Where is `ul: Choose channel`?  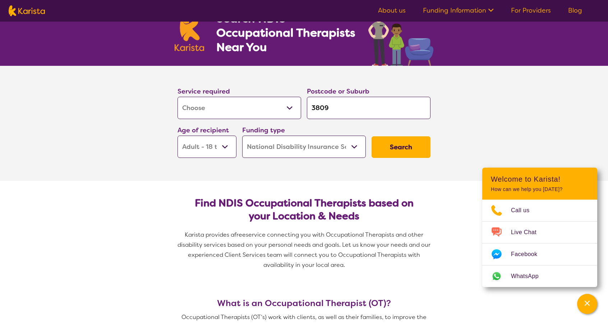 ul: Choose channel is located at coordinates (540, 243).